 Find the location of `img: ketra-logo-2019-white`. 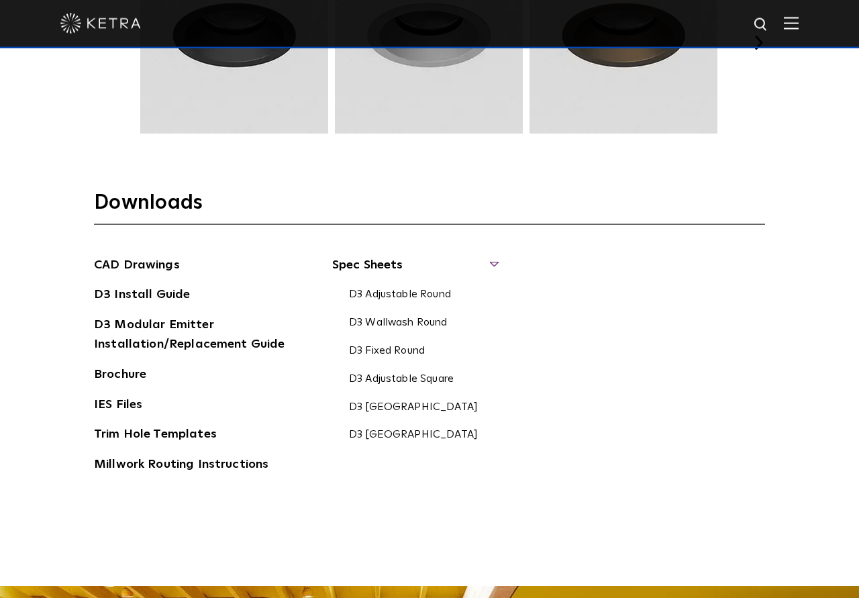

img: ketra-logo-2019-white is located at coordinates (101, 23).